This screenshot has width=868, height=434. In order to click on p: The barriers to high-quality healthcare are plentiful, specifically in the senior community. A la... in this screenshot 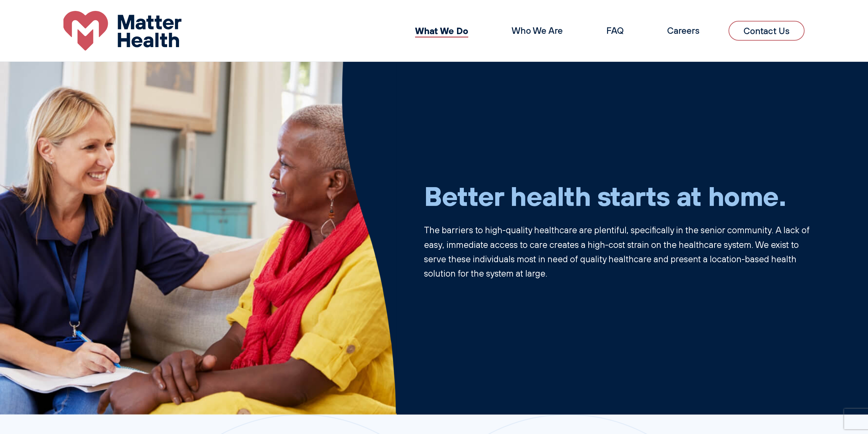, I will do `click(622, 251)`.